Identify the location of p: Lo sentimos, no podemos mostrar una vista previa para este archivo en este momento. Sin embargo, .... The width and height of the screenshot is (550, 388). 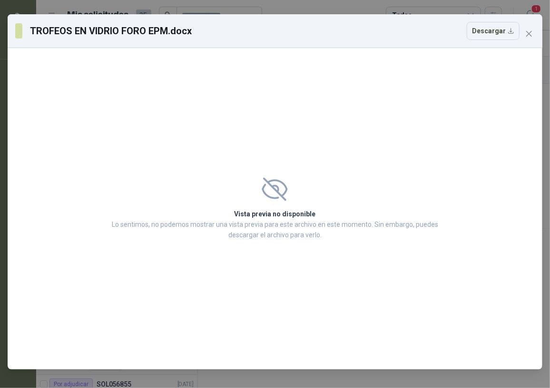
(275, 230).